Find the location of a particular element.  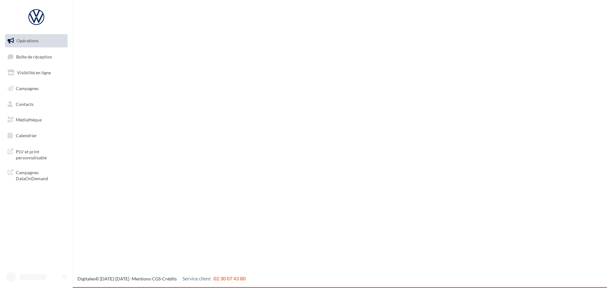

span: 02 30 07 43 80 is located at coordinates (230, 278).